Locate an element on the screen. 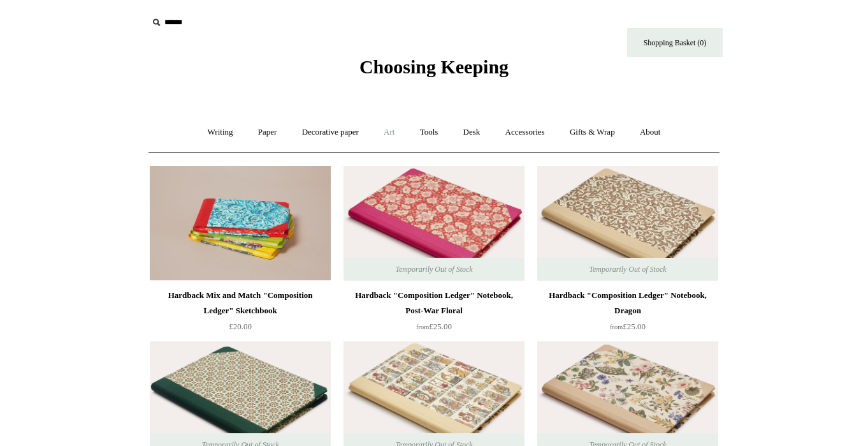 The width and height of the screenshot is (868, 446). div: Hardback Mix and Match "Composition Ledger" Sketchbook is located at coordinates (240, 303).